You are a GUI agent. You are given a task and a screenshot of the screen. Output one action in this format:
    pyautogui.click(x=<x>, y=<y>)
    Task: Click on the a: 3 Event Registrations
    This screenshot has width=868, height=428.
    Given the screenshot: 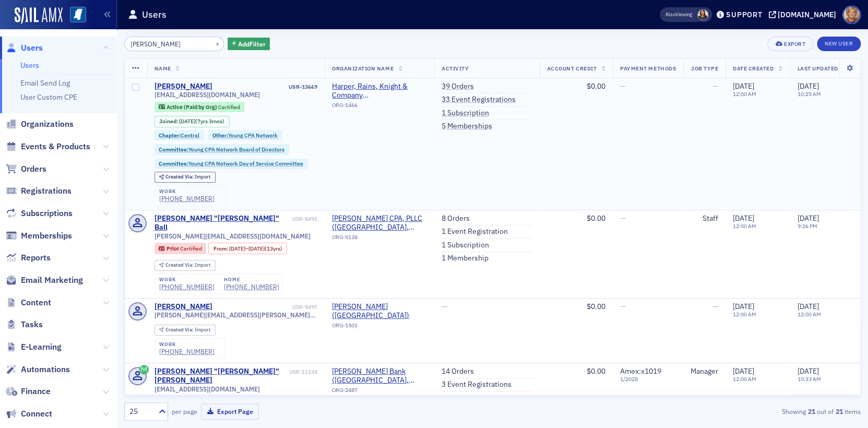 What is the action you would take?
    pyautogui.click(x=477, y=384)
    